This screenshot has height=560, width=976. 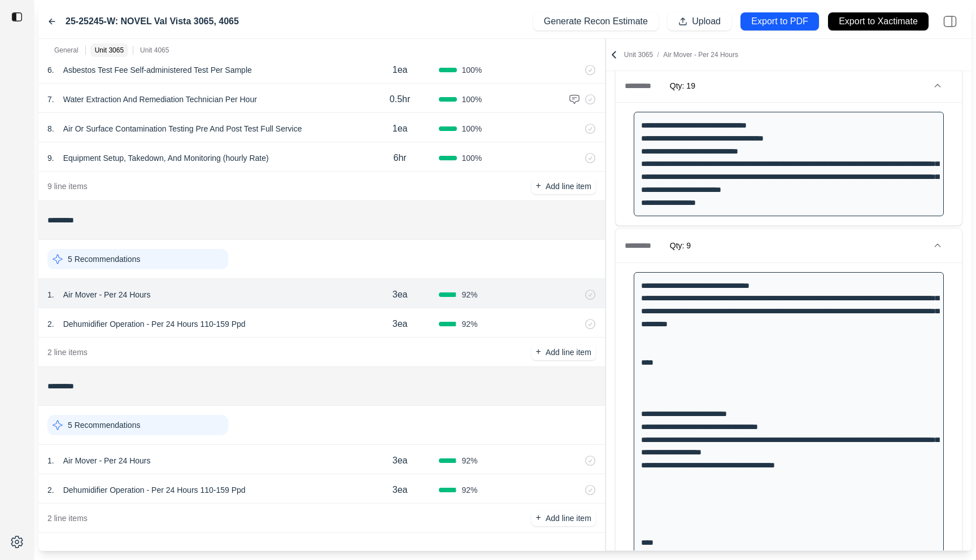 I want to click on button: Export to PDF, so click(x=779, y=22).